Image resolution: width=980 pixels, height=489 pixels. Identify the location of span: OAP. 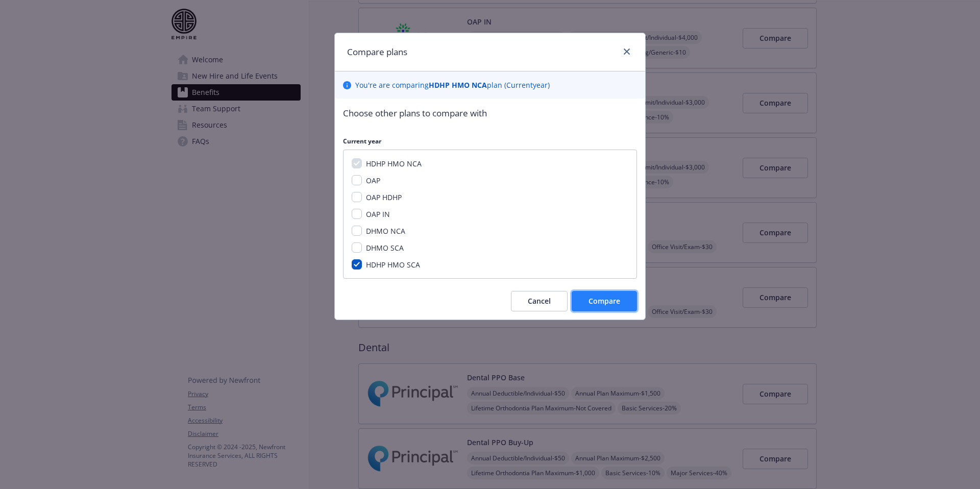
(374, 180).